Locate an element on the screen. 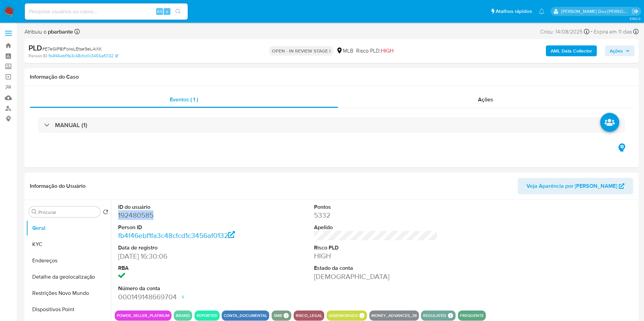  b: AML Data Collector is located at coordinates (571, 51).